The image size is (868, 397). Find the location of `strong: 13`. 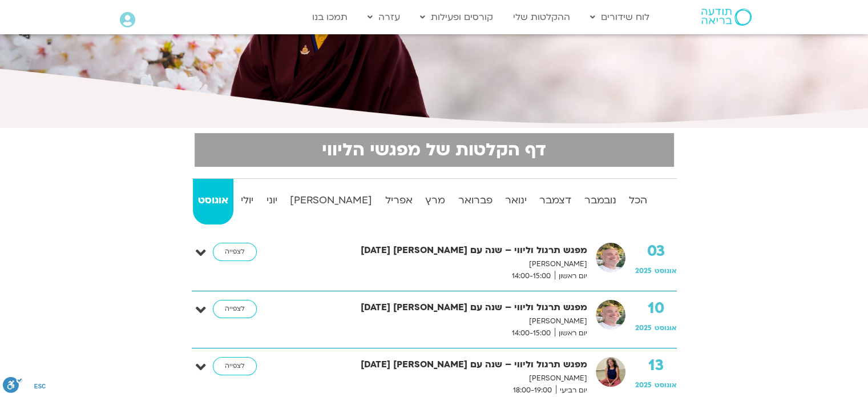

strong: 13 is located at coordinates (656, 365).